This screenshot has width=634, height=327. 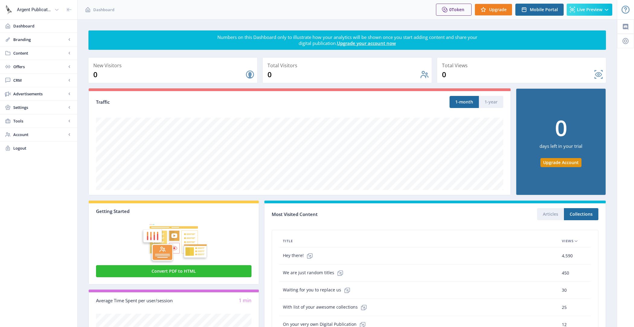 I want to click on span: Mobile Portal, so click(x=544, y=10).